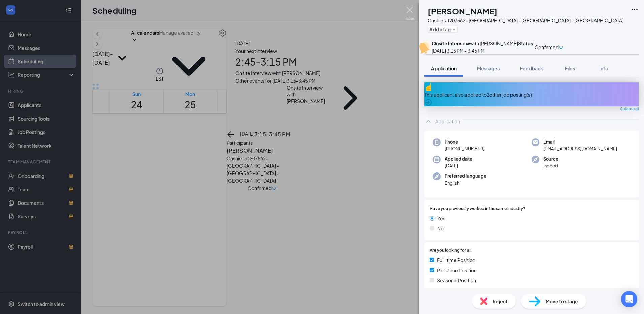 The height and width of the screenshot is (314, 644). I want to click on span: English, so click(466, 183).